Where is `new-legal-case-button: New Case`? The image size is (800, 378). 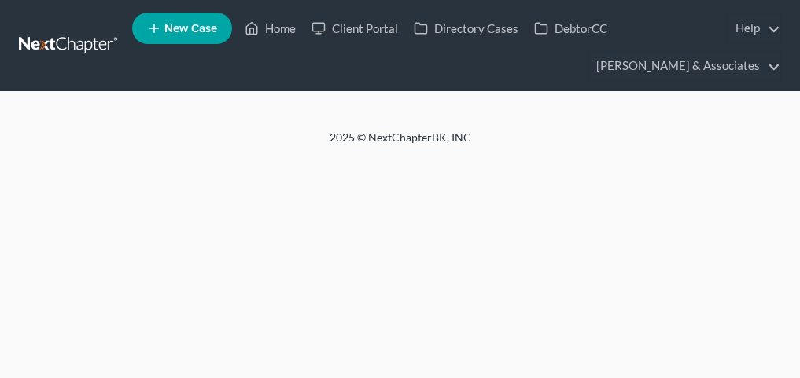
new-legal-case-button: New Case is located at coordinates (182, 28).